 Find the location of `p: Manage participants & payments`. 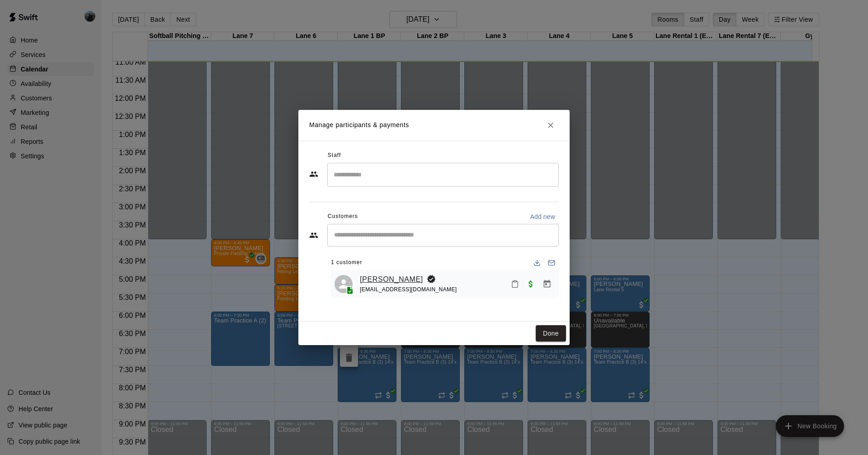

p: Manage participants & payments is located at coordinates (359, 125).